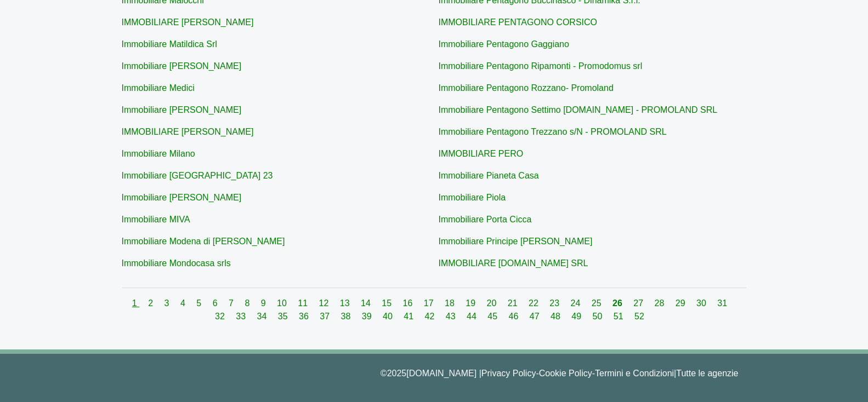 This screenshot has width=868, height=402. I want to click on a: 37, so click(326, 317).